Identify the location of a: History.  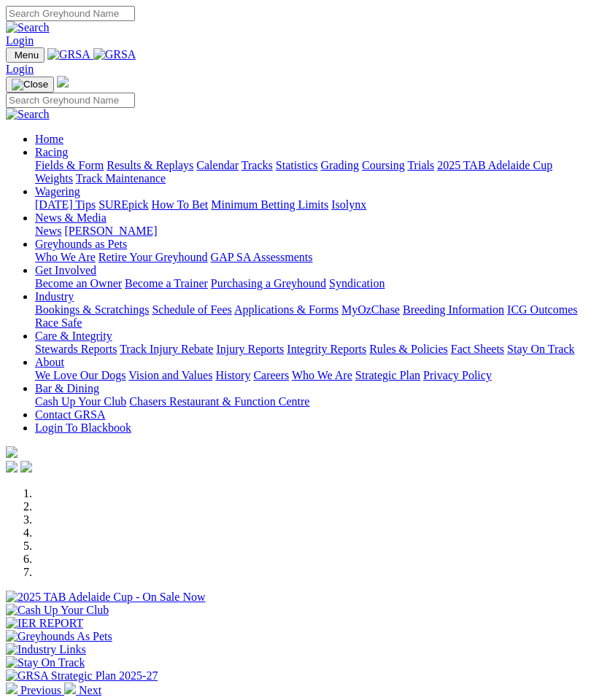
(233, 375).